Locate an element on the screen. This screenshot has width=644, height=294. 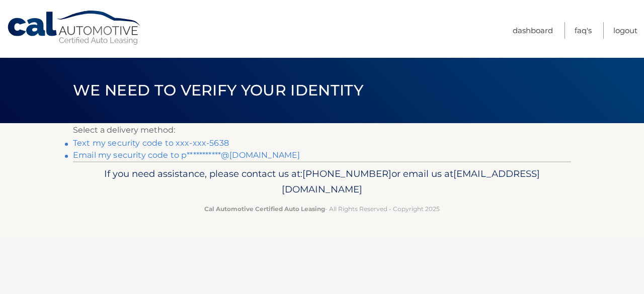
a: Dashboard is located at coordinates (533, 30).